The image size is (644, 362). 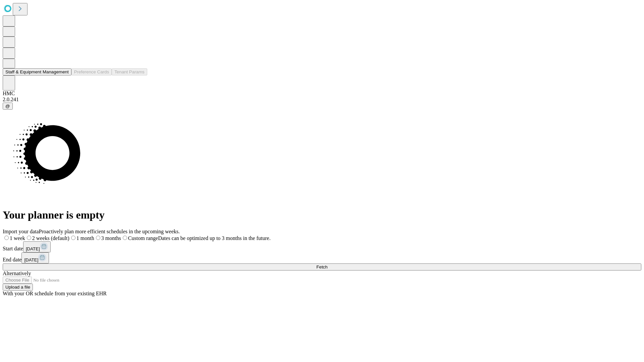 What do you see at coordinates (322, 258) in the screenshot?
I see `div: End date` at bounding box center [322, 258].